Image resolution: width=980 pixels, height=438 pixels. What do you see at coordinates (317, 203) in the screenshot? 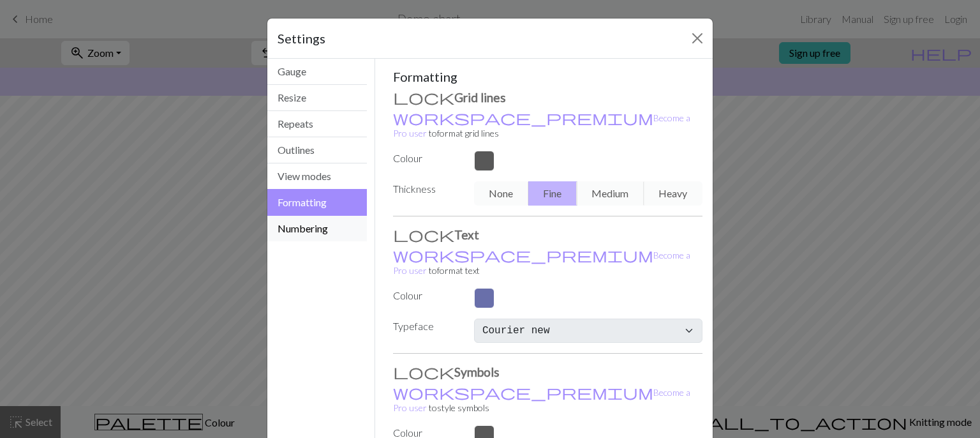
I see `button: Formatting` at bounding box center [317, 203].